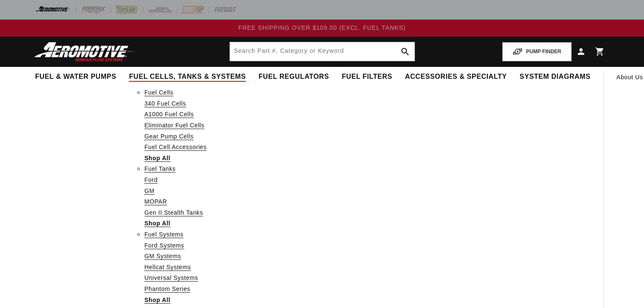 The height and width of the screenshot is (308, 644). What do you see at coordinates (164, 234) in the screenshot?
I see `a: Fuel Systems` at bounding box center [164, 234].